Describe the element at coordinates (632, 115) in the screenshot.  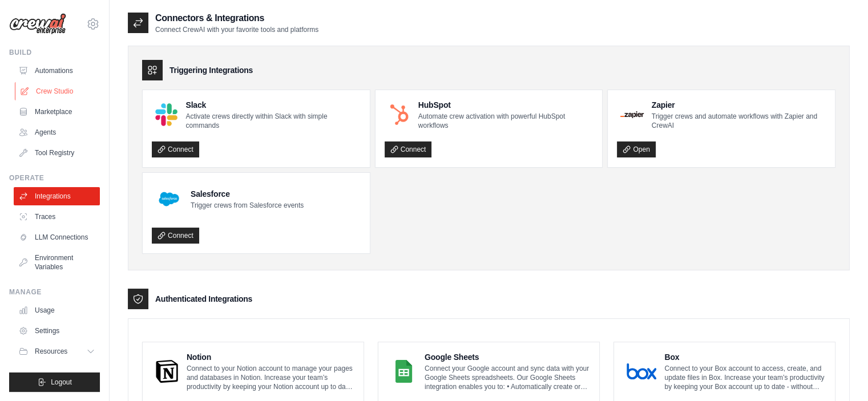
I see `img: Zapier Logo` at that location.